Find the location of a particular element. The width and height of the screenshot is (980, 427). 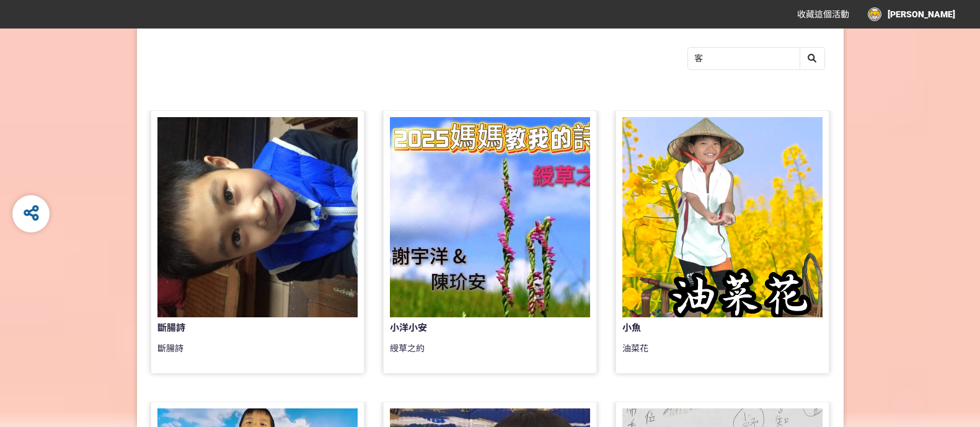

input: 搜尋作品 is located at coordinates (756, 58).